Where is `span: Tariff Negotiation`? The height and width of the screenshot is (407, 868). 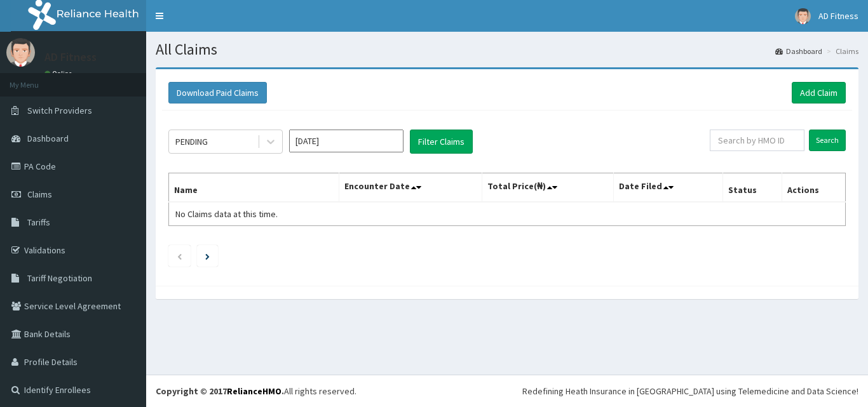
span: Tariff Negotiation is located at coordinates (60, 278).